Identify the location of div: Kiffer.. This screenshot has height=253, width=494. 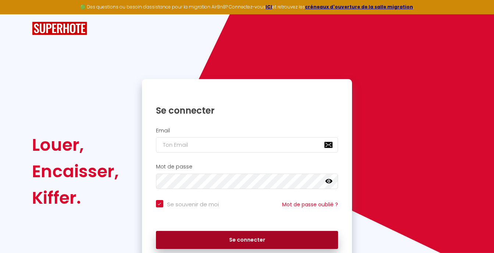
(75, 198).